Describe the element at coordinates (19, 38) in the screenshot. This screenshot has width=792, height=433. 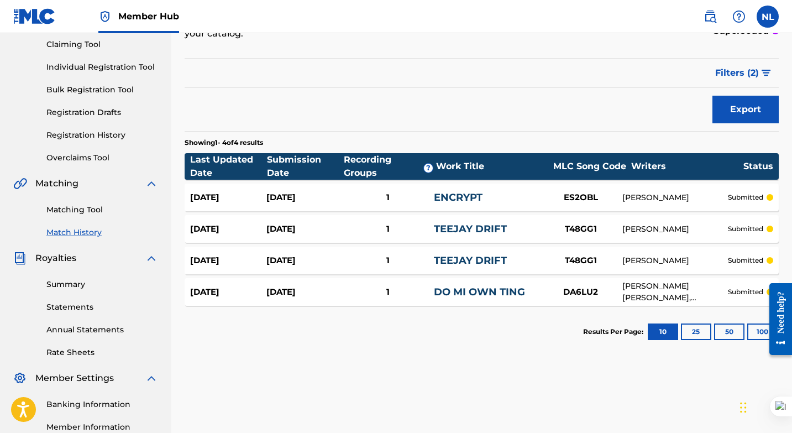
I see `div: Need help?` at that location.